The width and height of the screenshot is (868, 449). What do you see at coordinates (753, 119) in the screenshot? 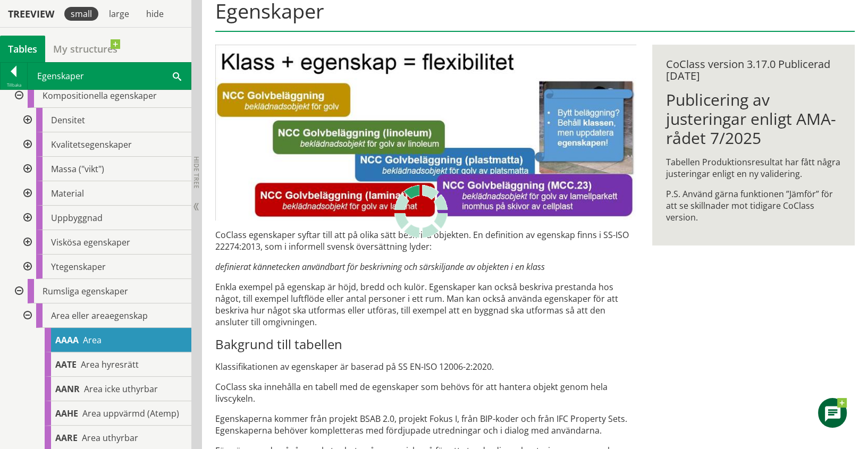
I see `h1: Publicering av justeringar enligt AMA-rådet 7/2025` at bounding box center [753, 119].